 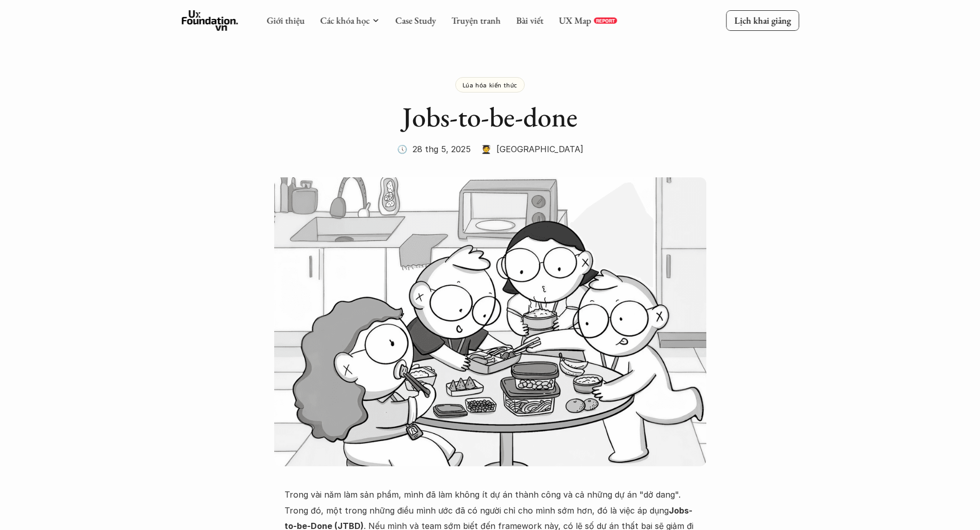 I want to click on p: REPORT, so click(x=605, y=21).